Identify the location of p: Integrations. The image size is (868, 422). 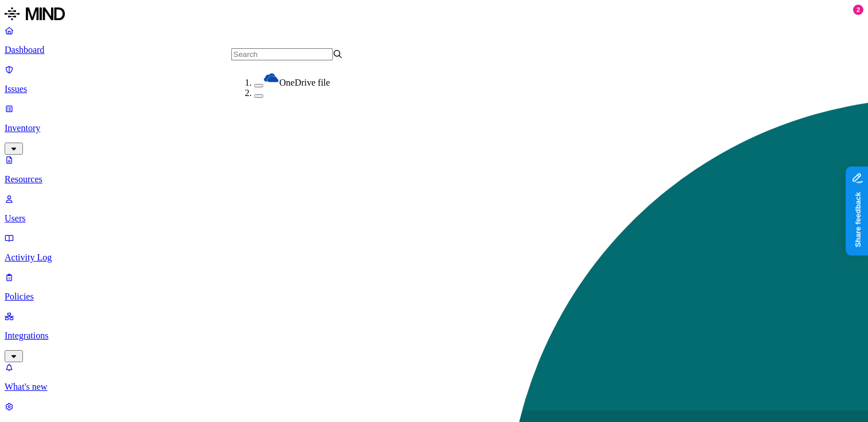
(434, 336).